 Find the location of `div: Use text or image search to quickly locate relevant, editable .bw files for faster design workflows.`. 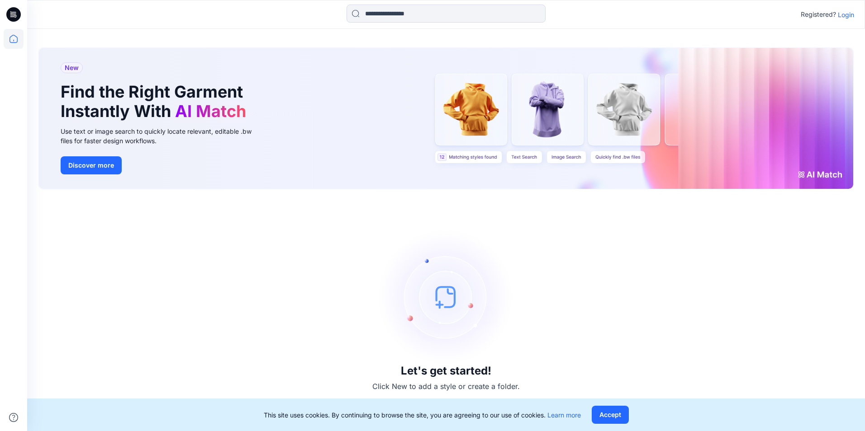

div: Use text or image search to quickly locate relevant, editable .bw files for faster design workflows. is located at coordinates (162, 136).